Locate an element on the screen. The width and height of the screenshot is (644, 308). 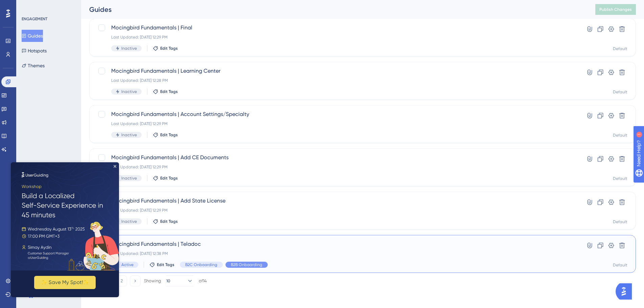
button: 2 is located at coordinates (122, 281).